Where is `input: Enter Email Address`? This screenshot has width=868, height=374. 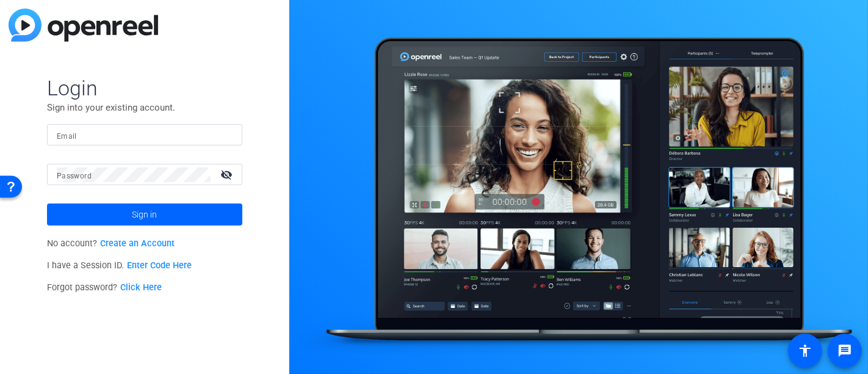
input: Enter Email Address is located at coordinates (145, 135).